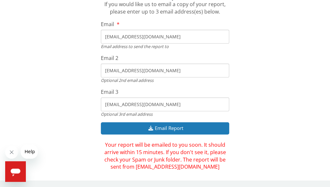  What do you see at coordinates (109, 92) in the screenshot?
I see `span: Email 3` at bounding box center [109, 92].